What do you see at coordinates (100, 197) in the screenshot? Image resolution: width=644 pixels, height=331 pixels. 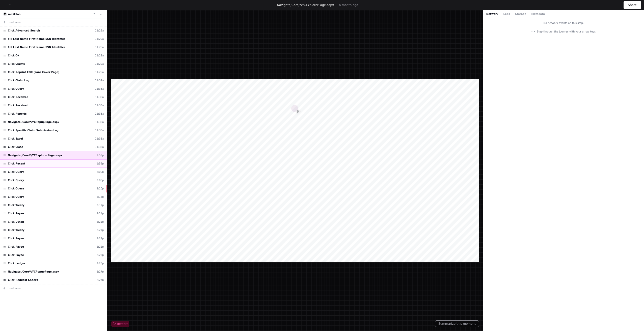 I see `div: 2:16p` at bounding box center [100, 197].